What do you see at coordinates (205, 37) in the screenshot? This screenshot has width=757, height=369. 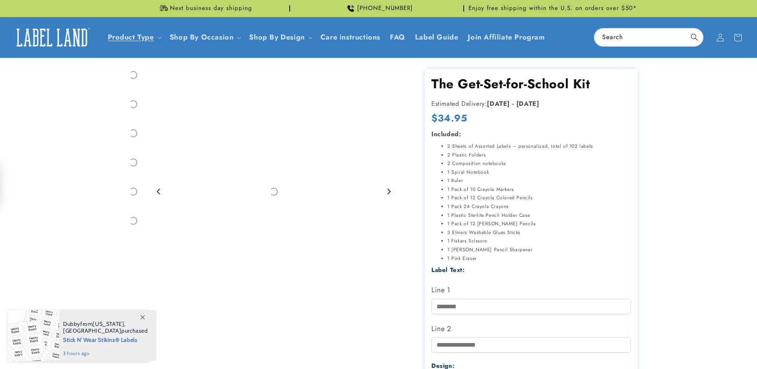 I see `summary: Shop By Occasion` at bounding box center [205, 37].